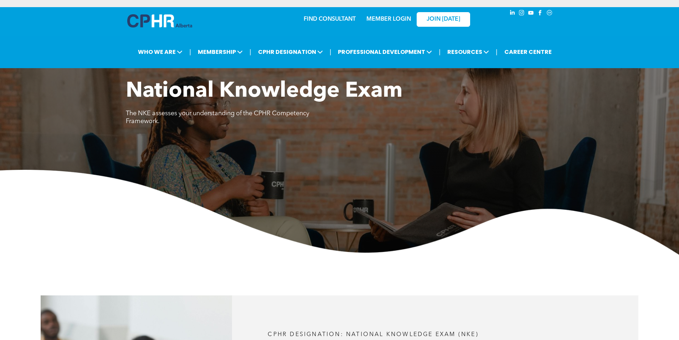 This screenshot has width=679, height=340. I want to click on span: WHO WE ARE, so click(160, 52).